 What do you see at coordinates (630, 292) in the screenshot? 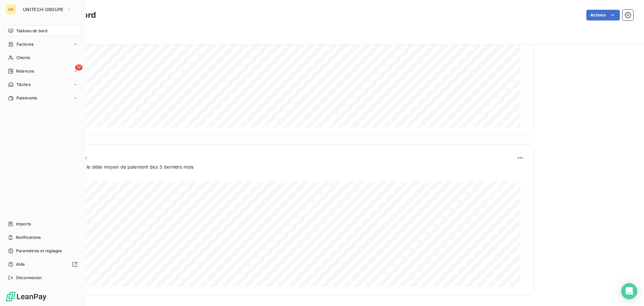
I see `div: Open Intercom Messenger` at bounding box center [630, 292].